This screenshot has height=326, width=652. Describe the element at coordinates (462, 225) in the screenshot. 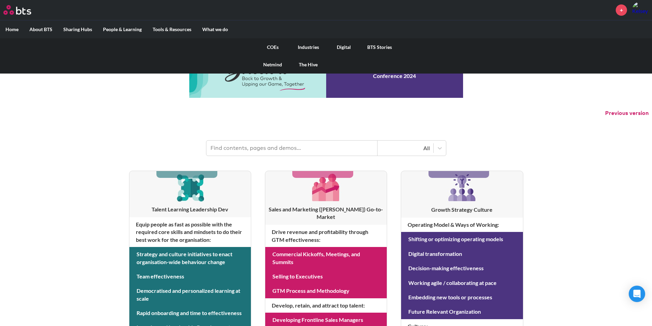

I see `h4: Operating Model & Ways of Working :` at that location.